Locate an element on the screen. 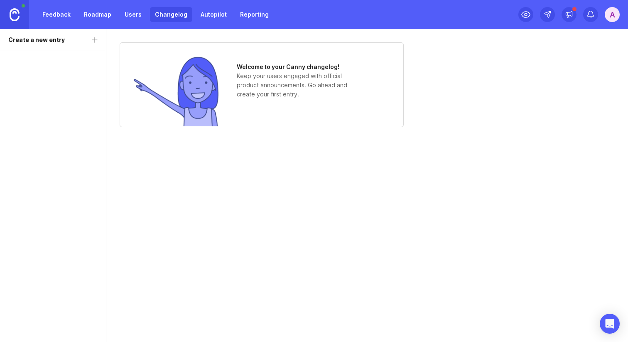 The width and height of the screenshot is (628, 342). p: Keep your users engaged with official product announcements. Go ahead and create your first entry. is located at coordinates (299, 85).